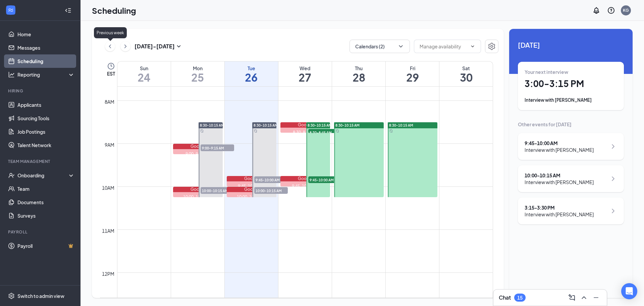 The height and width of the screenshot is (306, 644). Describe the element at coordinates (111, 66) in the screenshot. I see `svg: Clock` at that location.